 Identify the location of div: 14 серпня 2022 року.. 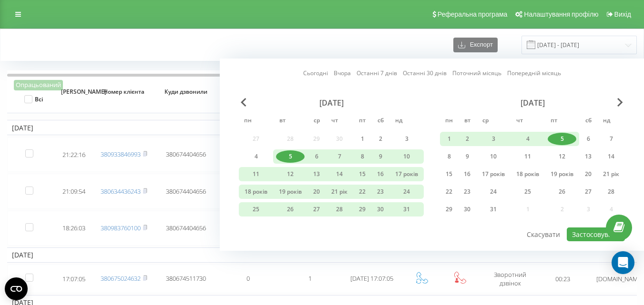
(611, 156).